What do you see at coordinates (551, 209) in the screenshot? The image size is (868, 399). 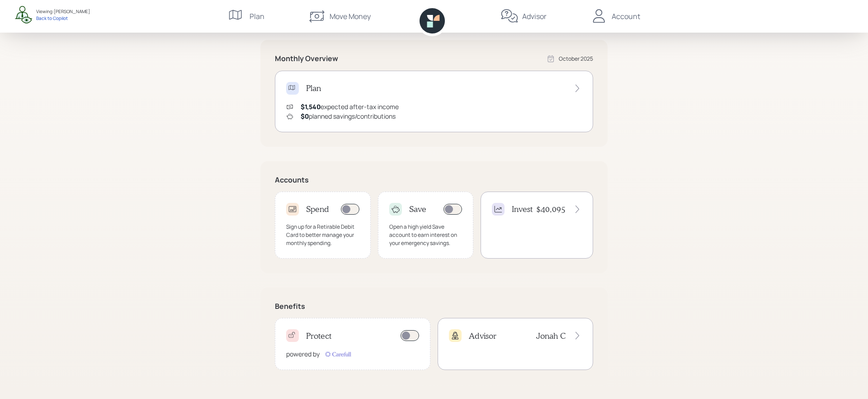 I see `h4: $40,095` at bounding box center [551, 209].